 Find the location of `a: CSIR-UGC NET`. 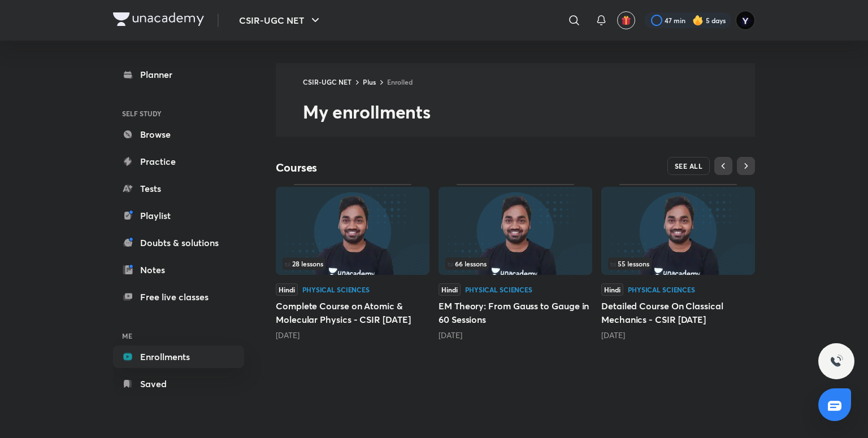

a: CSIR-UGC NET is located at coordinates (327, 82).